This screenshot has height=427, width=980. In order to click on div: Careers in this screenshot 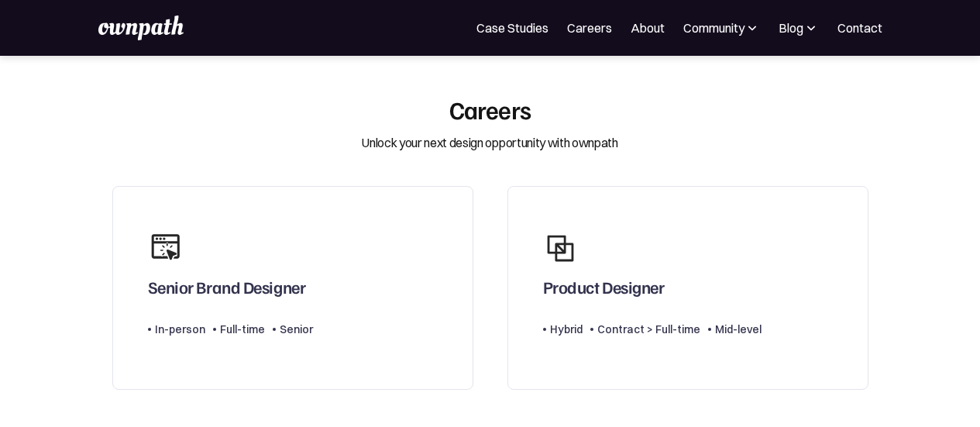, I will do `click(490, 109)`.